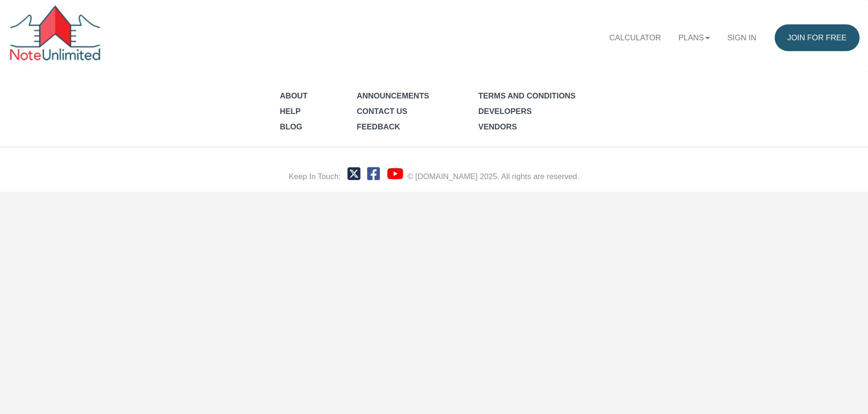  I want to click on a: Join for FREE, so click(817, 38).